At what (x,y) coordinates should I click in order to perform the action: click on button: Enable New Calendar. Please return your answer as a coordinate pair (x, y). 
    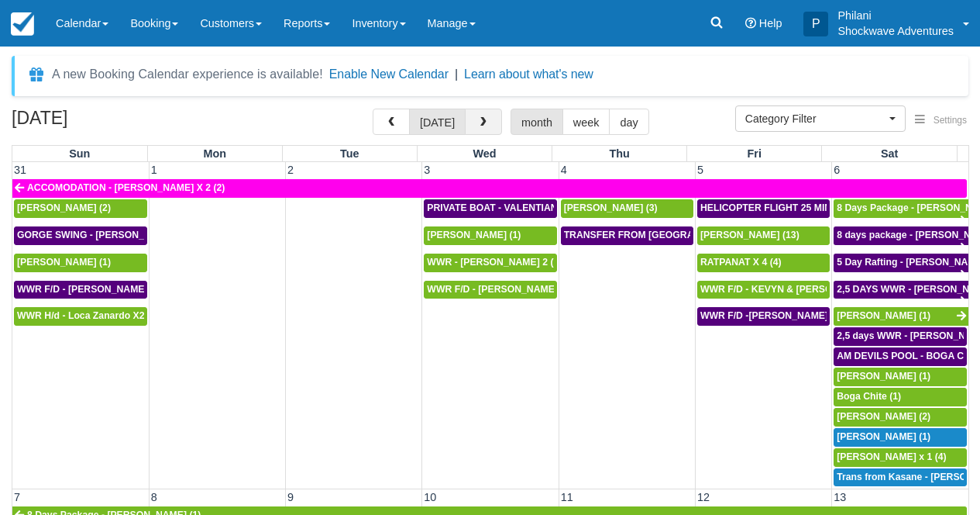
    Looking at the image, I should click on (389, 75).